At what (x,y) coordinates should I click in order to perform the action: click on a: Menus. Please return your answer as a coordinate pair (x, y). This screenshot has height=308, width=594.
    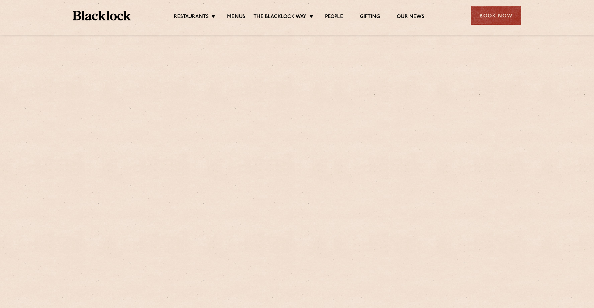
    Looking at the image, I should click on (236, 17).